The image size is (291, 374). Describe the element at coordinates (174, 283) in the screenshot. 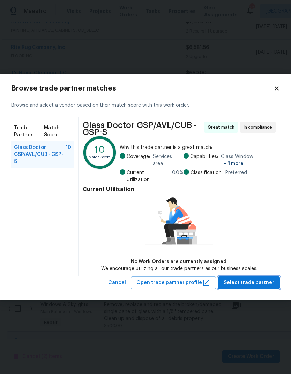

I see `button: Open trade partner profile` at that location.